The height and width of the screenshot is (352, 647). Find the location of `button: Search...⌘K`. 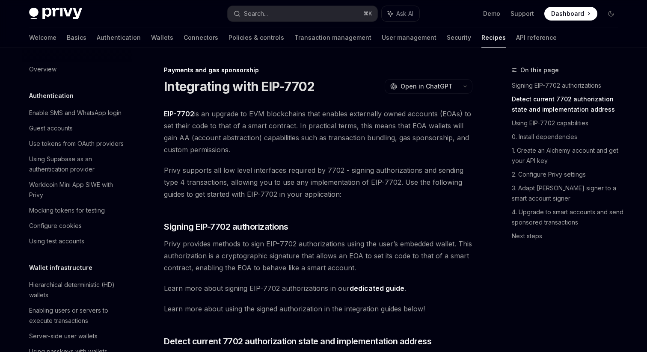

button: Search...⌘K is located at coordinates (302, 14).